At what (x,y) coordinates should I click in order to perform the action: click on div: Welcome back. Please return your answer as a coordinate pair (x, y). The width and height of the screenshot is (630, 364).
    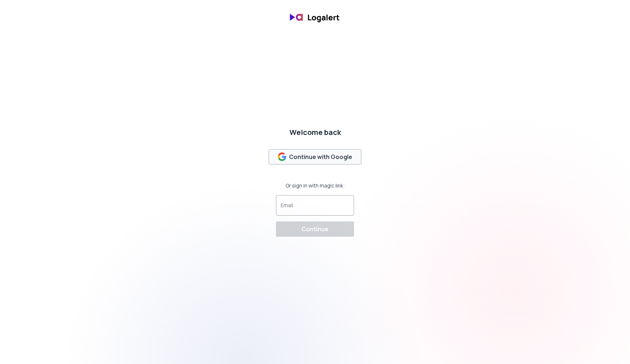
    Looking at the image, I should click on (315, 132).